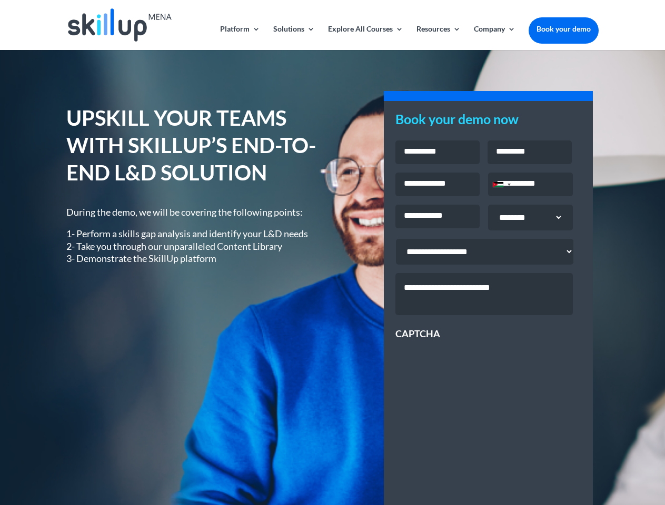 Image resolution: width=665 pixels, height=505 pixels. Describe the element at coordinates (192, 148) in the screenshot. I see `h1: UPSKILL YOUR TEAMS WITH SKILLUP’S END-TO-END L&D SOLUTION` at that location.